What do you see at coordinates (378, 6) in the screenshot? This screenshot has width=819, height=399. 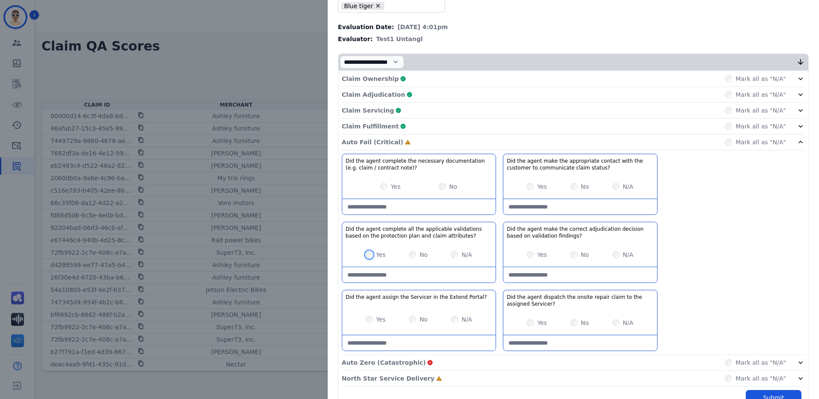 I see `button: Remove Blue tiger` at bounding box center [378, 6].